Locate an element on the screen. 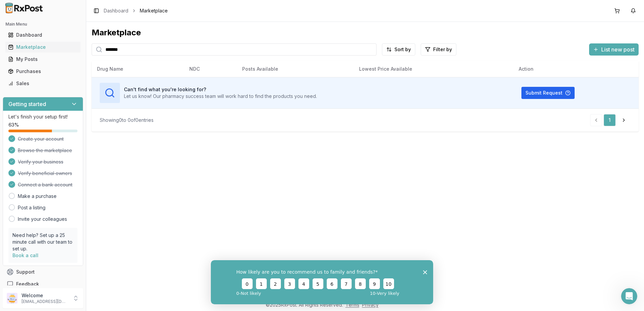 This screenshot has height=311, width=644. div: Purchases is located at coordinates (42, 71).